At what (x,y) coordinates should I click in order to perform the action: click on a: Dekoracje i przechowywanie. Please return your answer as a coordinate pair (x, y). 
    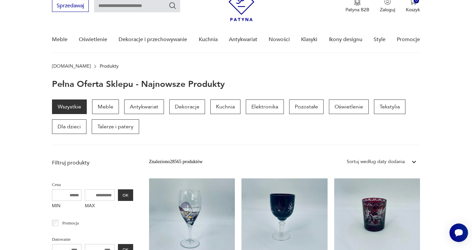
    Looking at the image, I should click on (153, 39).